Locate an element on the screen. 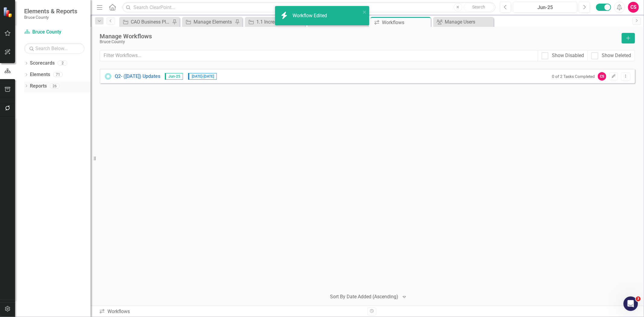 The width and height of the screenshot is (644, 317). a: Manage Elements is located at coordinates (209, 22).